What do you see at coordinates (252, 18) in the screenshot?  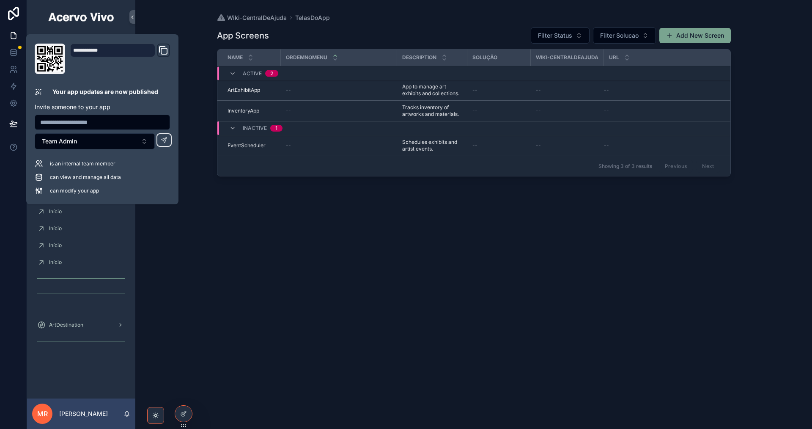 I see `a: Wiki-CentralDeAjuda` at bounding box center [252, 18].